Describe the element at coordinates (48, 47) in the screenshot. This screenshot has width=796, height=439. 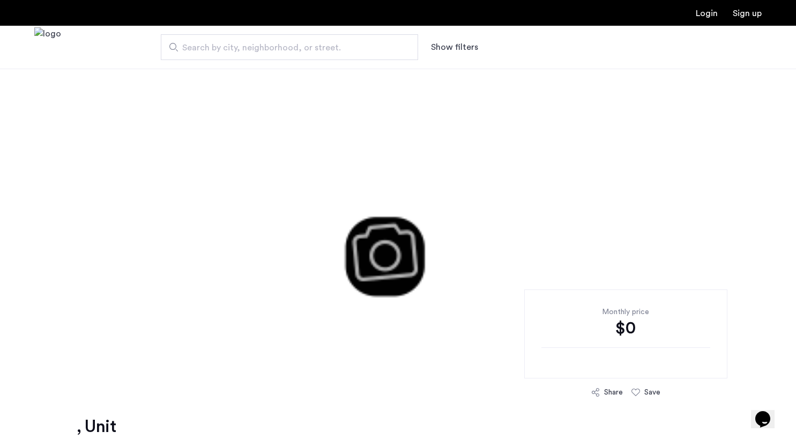
I see `a: Cazamio Logo` at that location.